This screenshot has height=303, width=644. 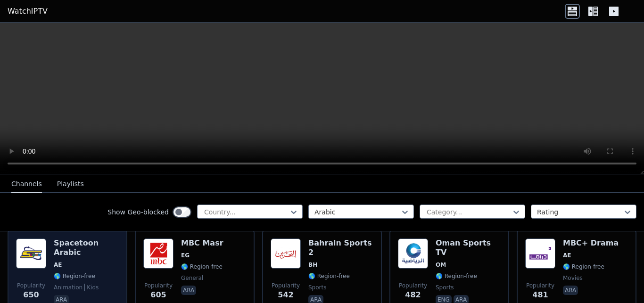 What do you see at coordinates (441, 264) in the screenshot?
I see `span: OM` at bounding box center [441, 264].